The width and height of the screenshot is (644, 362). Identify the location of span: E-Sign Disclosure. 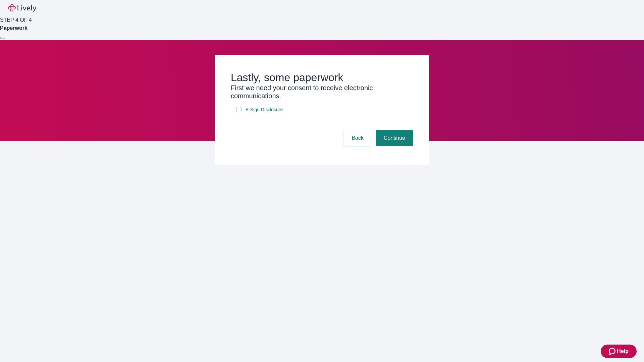
(264, 110).